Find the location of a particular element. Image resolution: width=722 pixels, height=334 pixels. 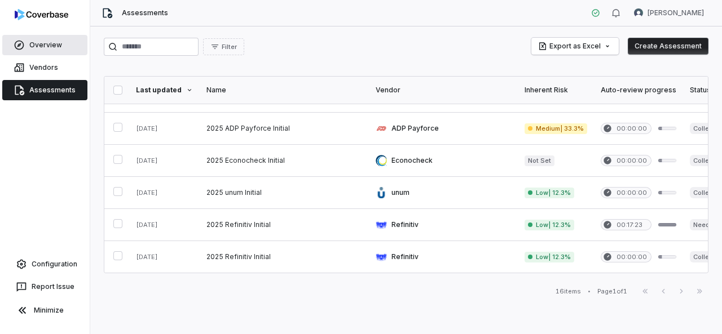

a: Configuration is located at coordinates (45, 264).